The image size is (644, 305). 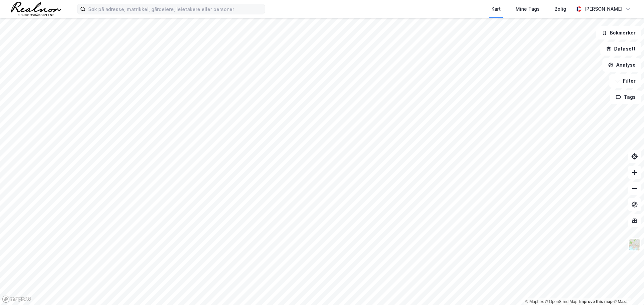 What do you see at coordinates (621, 65) in the screenshot?
I see `button: Analyse` at bounding box center [621, 65].